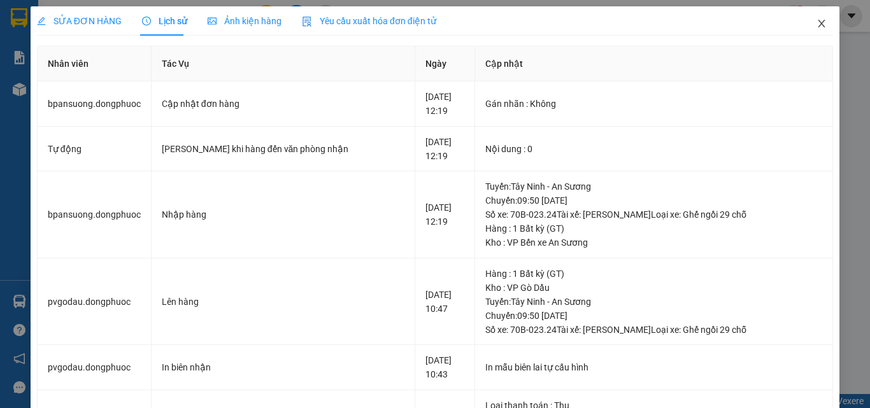  Describe the element at coordinates (283, 302) in the screenshot. I see `div: Lên hàng` at that location.